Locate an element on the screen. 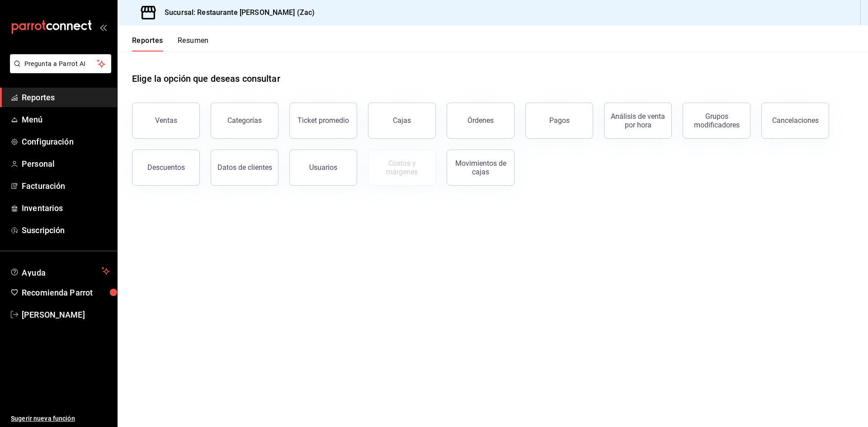 The image size is (868, 427). button: Pagos is located at coordinates (559, 120).